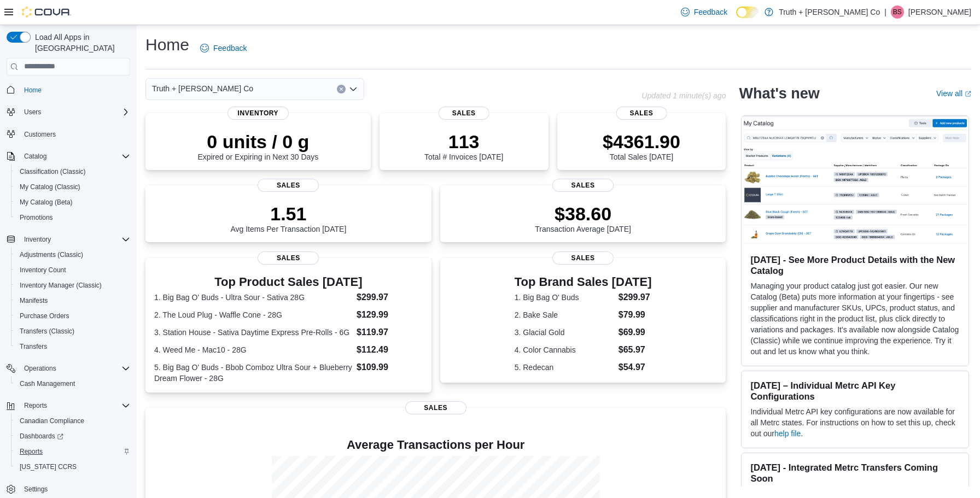 This screenshot has width=980, height=498. Describe the element at coordinates (35, 156) in the screenshot. I see `button: Catalog` at that location.